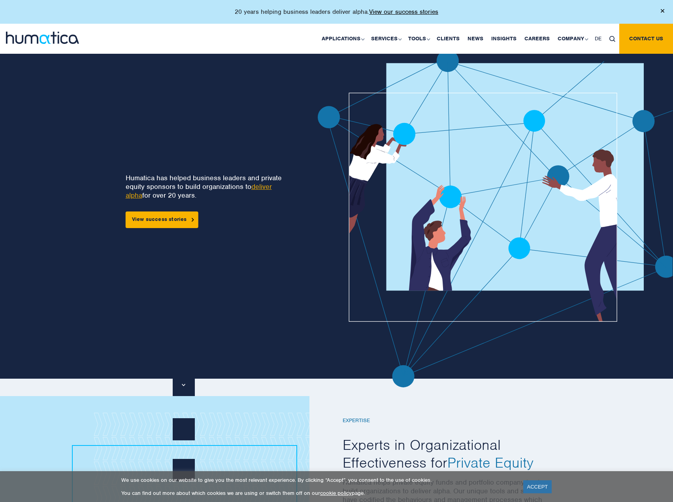  I want to click on a: Contact us, so click(646, 39).